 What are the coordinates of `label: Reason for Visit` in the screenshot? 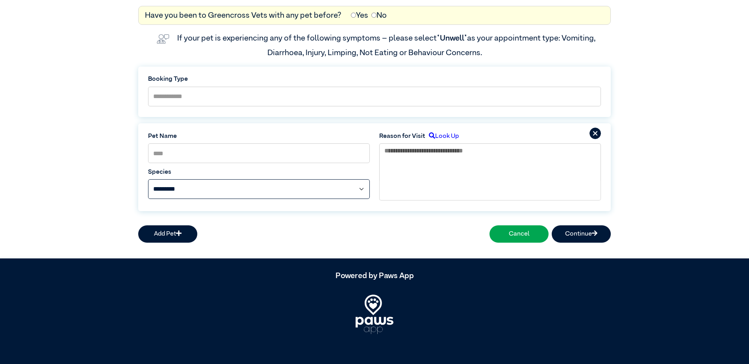 It's located at (402, 136).